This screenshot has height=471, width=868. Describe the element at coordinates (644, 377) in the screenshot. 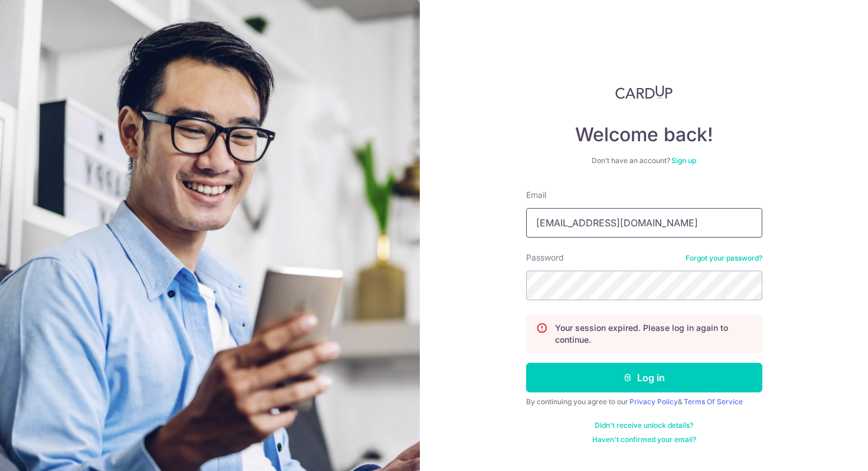

I see `button: Log in` at that location.